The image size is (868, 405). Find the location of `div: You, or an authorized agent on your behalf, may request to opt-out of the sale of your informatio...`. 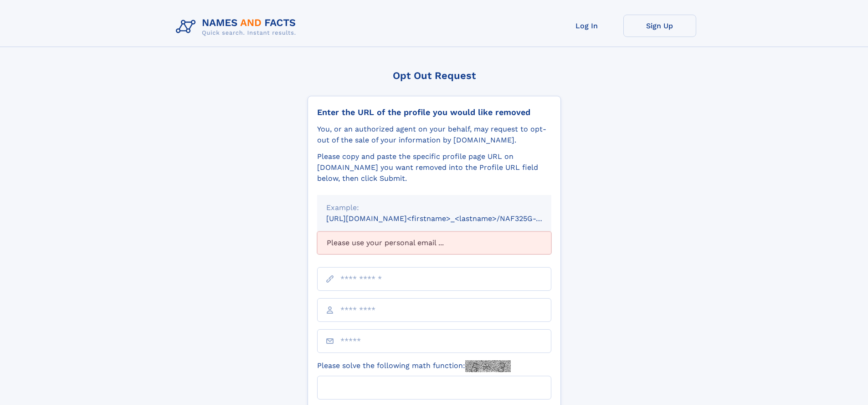

div: You, or an authorized agent on your behalf, may request to opt-out of the sale of your informatio... is located at coordinates (434, 135).